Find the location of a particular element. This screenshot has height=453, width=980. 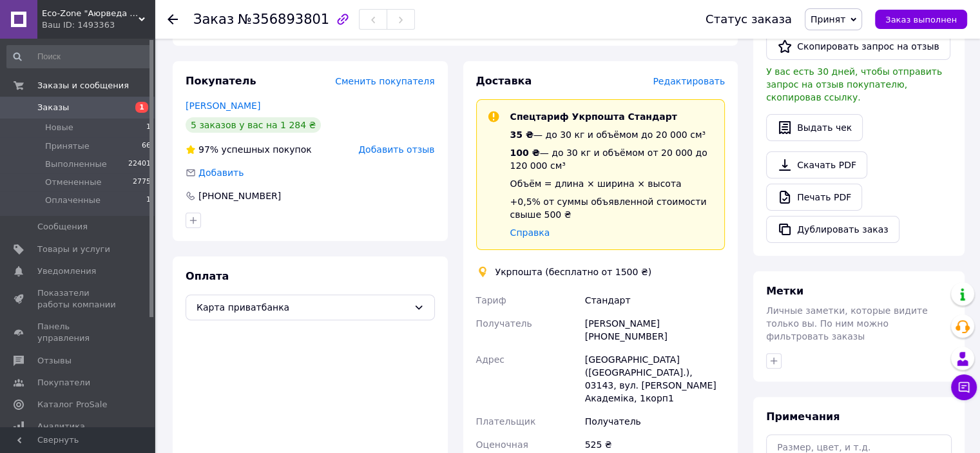

span: Сменить покупателя is located at coordinates (385, 81).